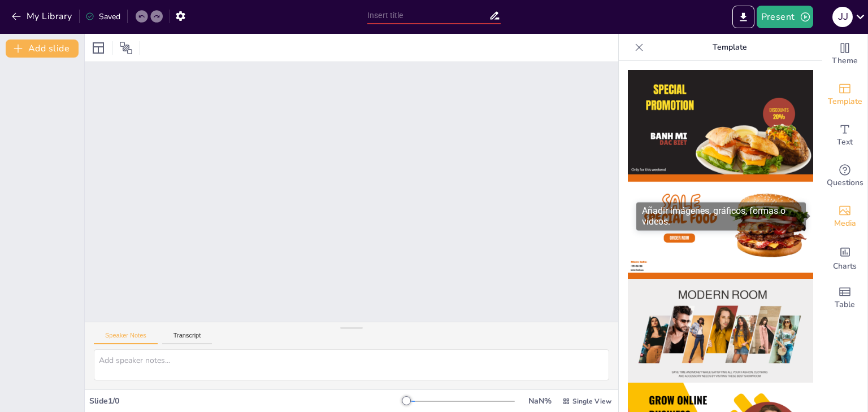  I want to click on div: Get real-time input from your audience, so click(845, 176).